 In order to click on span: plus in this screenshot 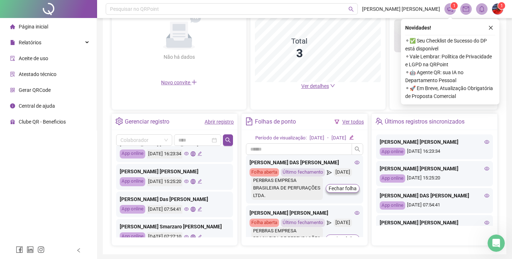, I will do `click(194, 82)`.